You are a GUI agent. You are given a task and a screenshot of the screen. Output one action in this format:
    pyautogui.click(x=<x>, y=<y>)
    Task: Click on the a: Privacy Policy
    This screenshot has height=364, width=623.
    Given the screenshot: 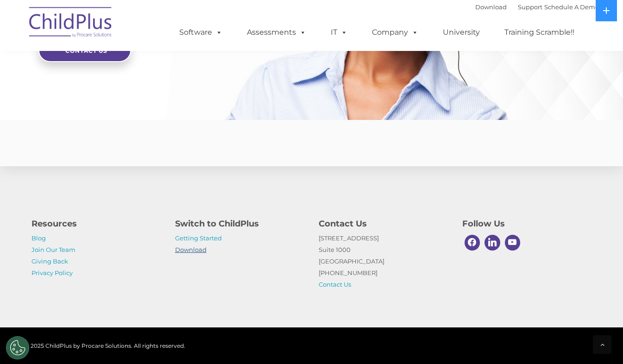 What is the action you would take?
    pyautogui.click(x=52, y=273)
    